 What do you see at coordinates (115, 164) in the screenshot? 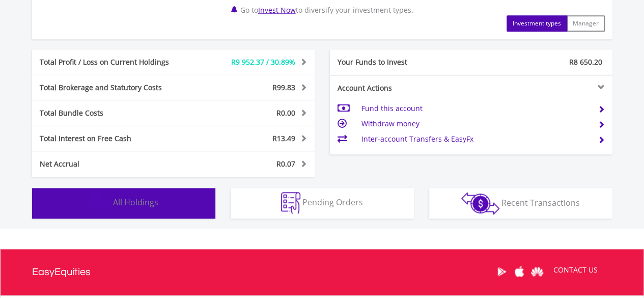
I see `div: Net Accrual` at bounding box center [115, 164].